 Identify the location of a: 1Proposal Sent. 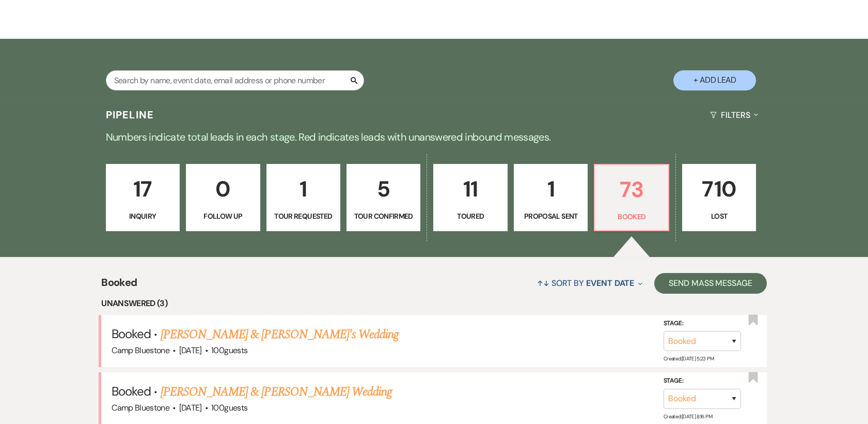
(551, 198).